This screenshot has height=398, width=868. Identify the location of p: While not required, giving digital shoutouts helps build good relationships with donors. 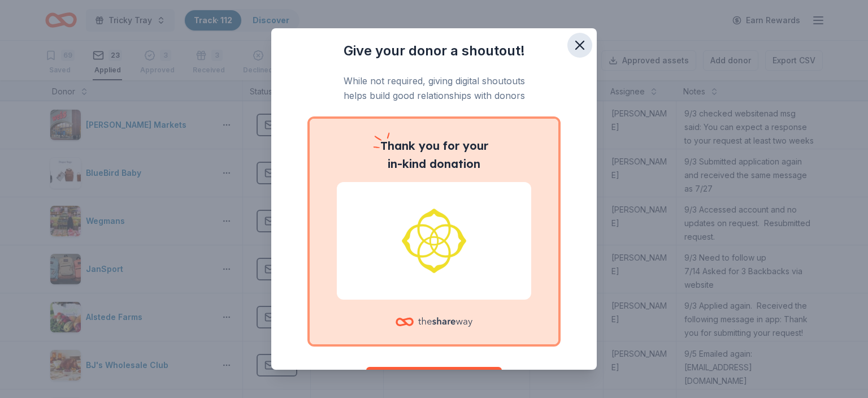
(434, 89).